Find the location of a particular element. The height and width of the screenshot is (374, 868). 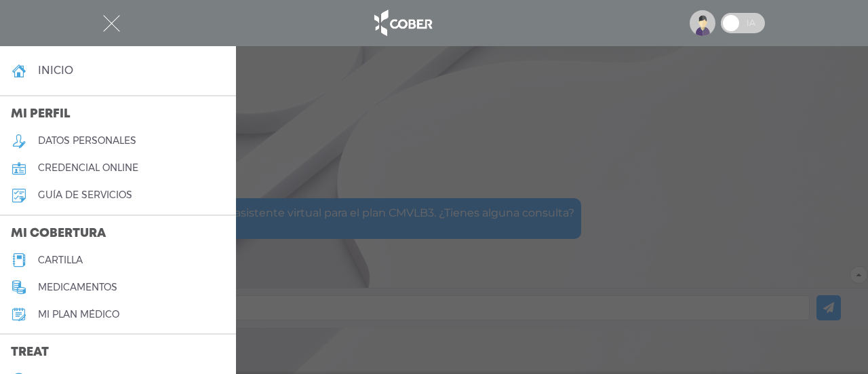

h5: medicamentos is located at coordinates (78, 288).